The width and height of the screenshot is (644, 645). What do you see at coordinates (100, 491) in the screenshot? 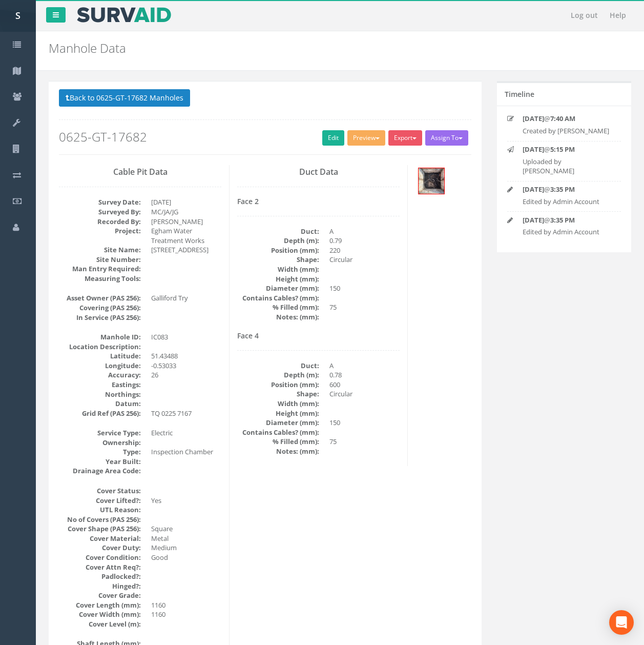
I see `dt: Cover Status:` at bounding box center [100, 491].